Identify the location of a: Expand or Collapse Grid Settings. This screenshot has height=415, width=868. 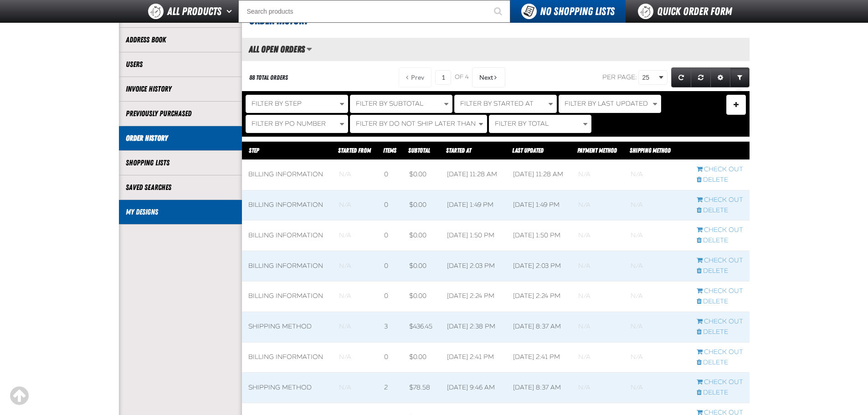
(720, 78).